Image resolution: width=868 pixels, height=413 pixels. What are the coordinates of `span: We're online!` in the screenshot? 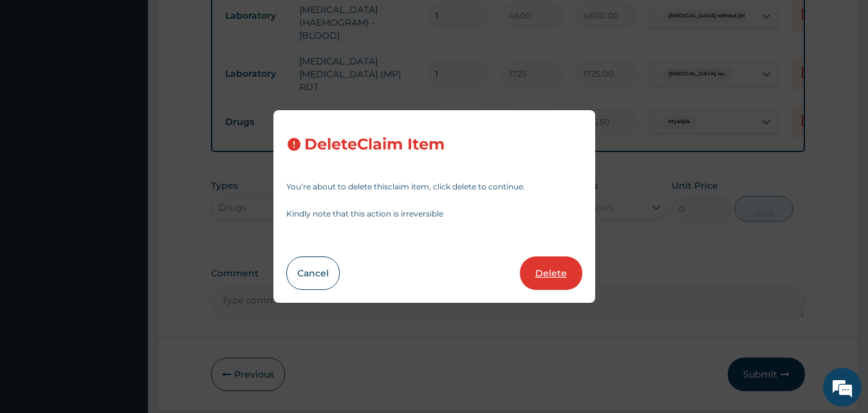 It's located at (126, 190).